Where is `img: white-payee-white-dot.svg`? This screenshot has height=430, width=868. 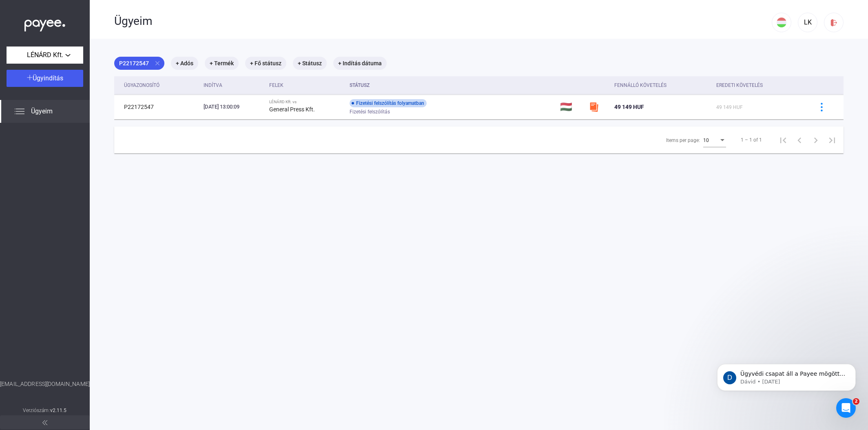 img: white-payee-white-dot.svg is located at coordinates (45, 23).